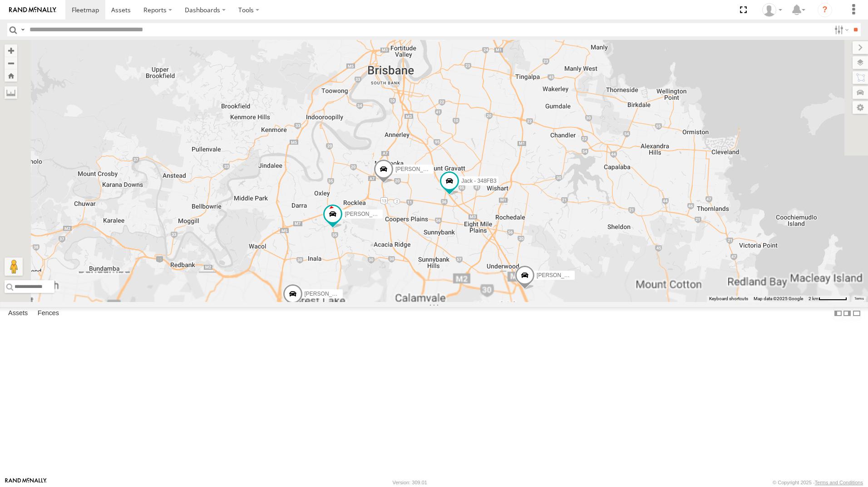 The image size is (868, 487). Describe the element at coordinates (479, 181) in the screenshot. I see `span: Jack - 348FB3` at that location.